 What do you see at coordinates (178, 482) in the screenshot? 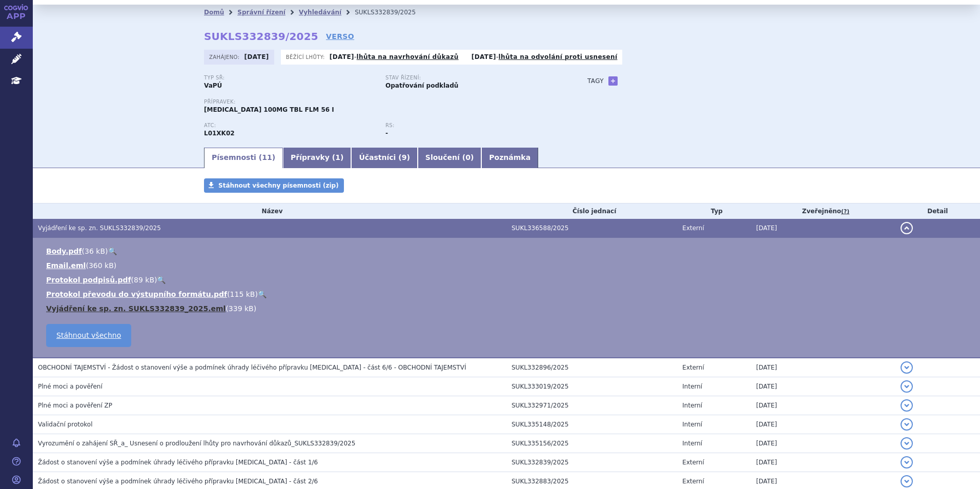
I see `span: Žádost o stanovení výše a podmínek úhrady léčivého přípravku Zejula - část 2/6` at bounding box center [178, 482].